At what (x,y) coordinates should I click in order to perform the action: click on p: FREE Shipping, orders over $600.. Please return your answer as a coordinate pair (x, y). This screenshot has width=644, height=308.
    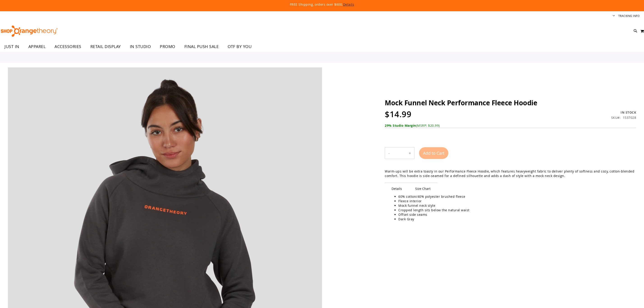
    Looking at the image, I should click on (322, 4).